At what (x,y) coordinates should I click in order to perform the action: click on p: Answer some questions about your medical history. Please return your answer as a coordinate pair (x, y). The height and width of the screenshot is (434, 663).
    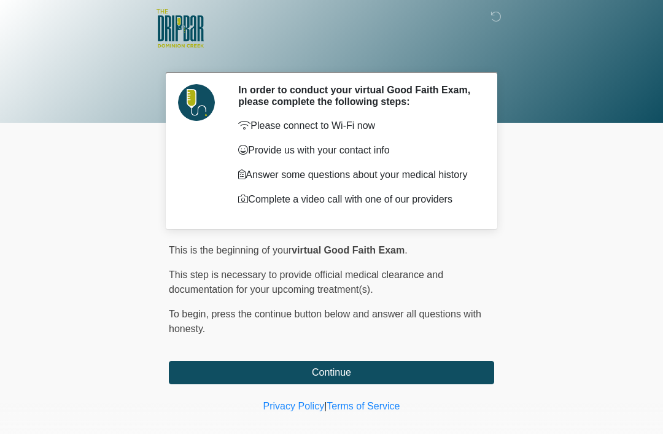
    Looking at the image, I should click on (357, 175).